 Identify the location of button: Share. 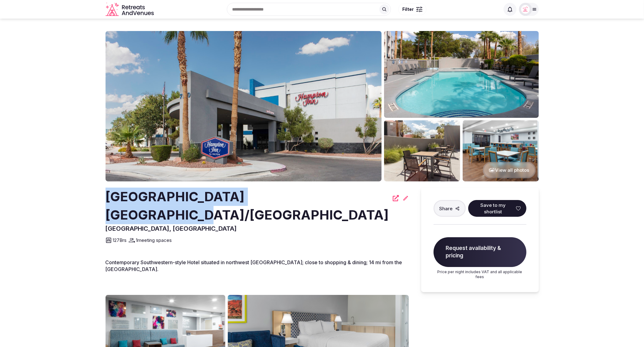
(449, 208).